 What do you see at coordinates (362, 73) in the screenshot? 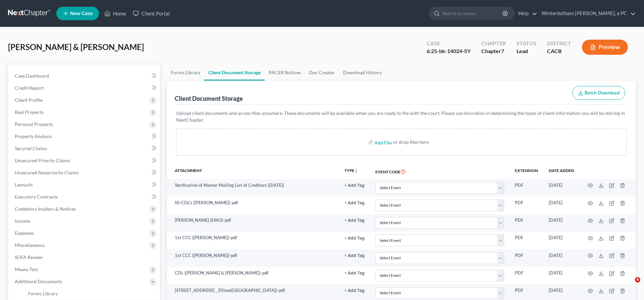
I see `a: Download History` at bounding box center [362, 73].